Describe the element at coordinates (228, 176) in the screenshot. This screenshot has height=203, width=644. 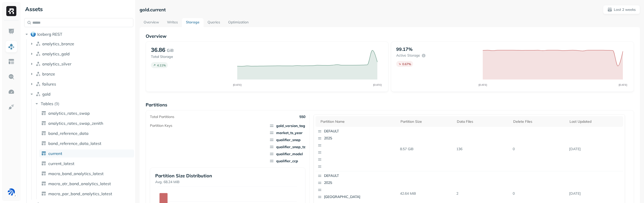
I see `p: Partition Size Distribution` at that location.